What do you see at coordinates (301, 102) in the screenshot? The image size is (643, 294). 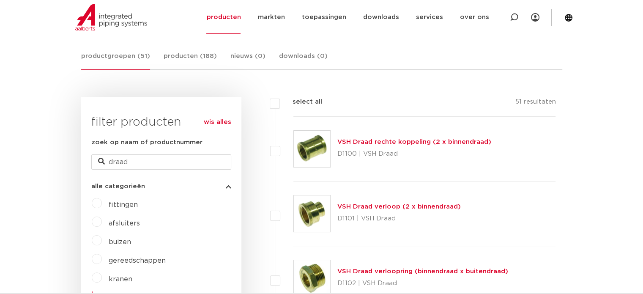 I see `label: select all` at bounding box center [301, 102].